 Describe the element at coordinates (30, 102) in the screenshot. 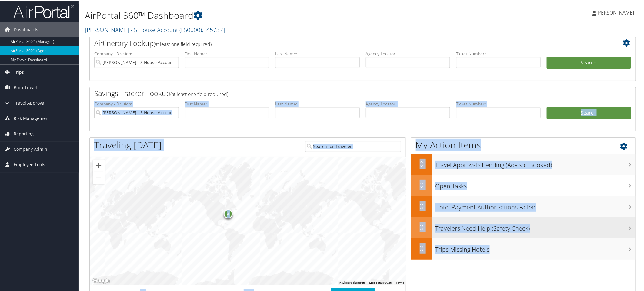

I see `span: Travel Approval` at that location.